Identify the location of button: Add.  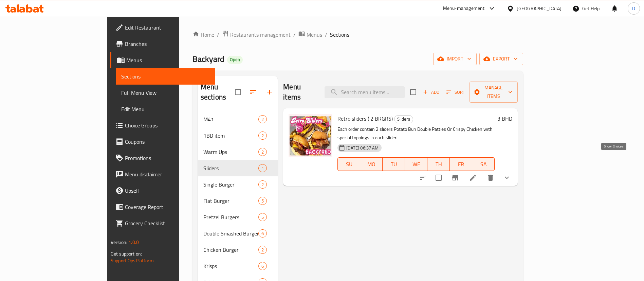
(431, 92).